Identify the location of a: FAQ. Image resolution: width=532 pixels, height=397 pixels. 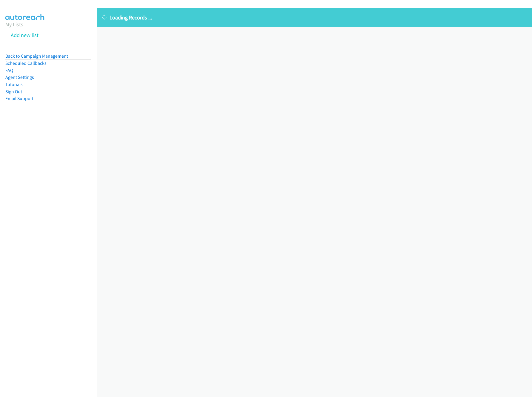
(9, 70).